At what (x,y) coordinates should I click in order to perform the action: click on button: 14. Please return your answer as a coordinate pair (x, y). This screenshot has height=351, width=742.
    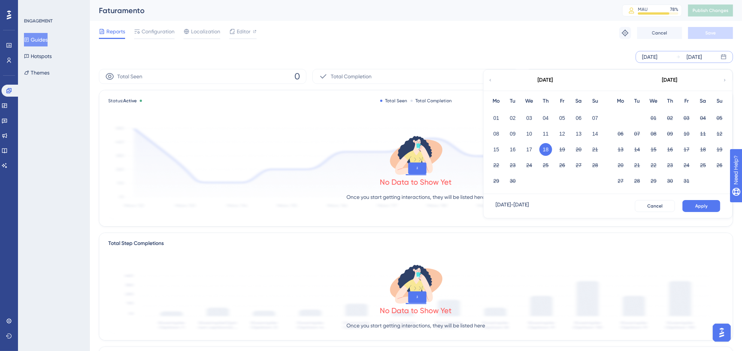
    Looking at the image, I should click on (637, 149).